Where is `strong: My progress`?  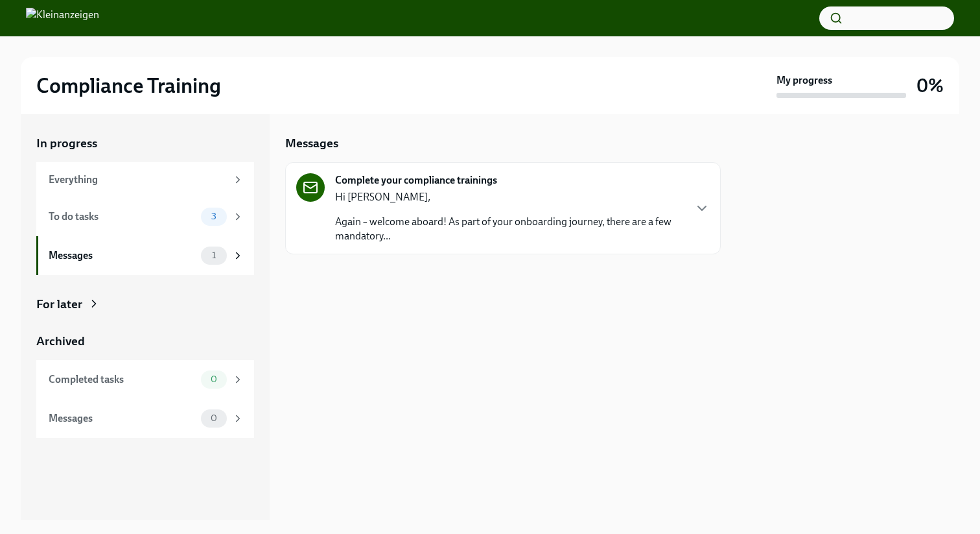 strong: My progress is located at coordinates (805, 80).